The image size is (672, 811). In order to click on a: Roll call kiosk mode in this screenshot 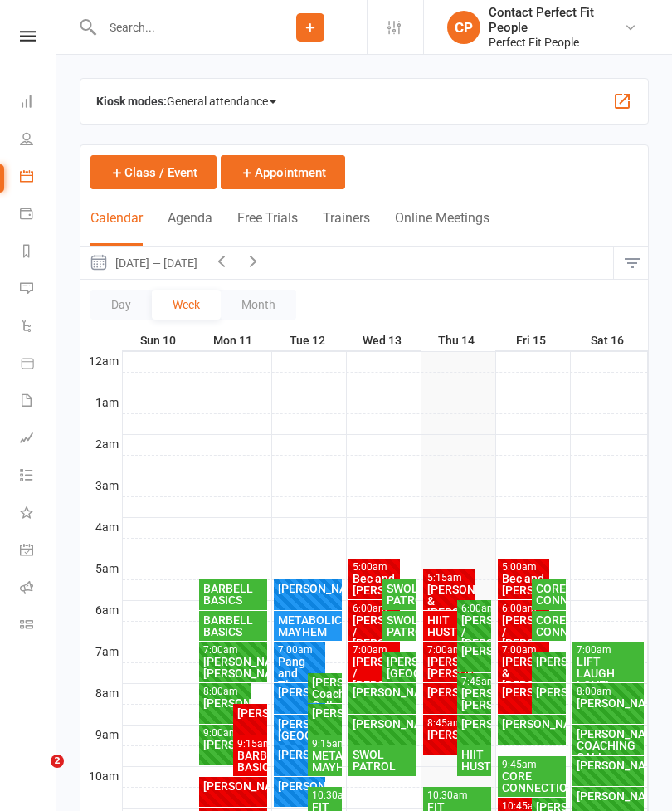, I will do `click(38, 588)`.